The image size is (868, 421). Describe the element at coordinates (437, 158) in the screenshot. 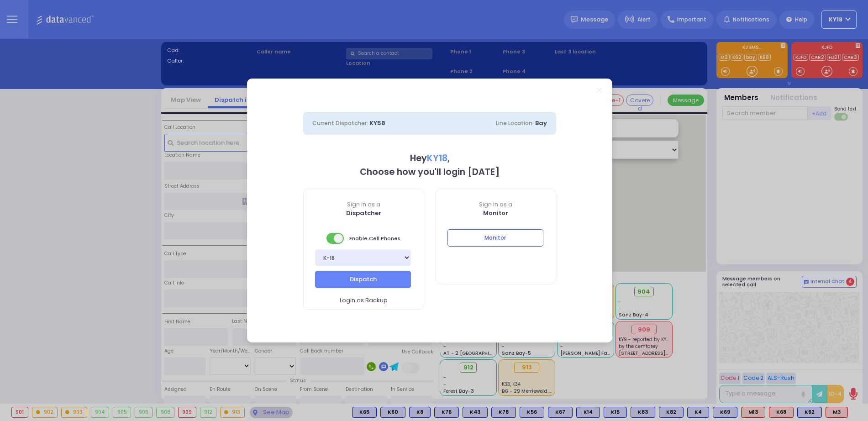

I see `span: KY18` at that location.